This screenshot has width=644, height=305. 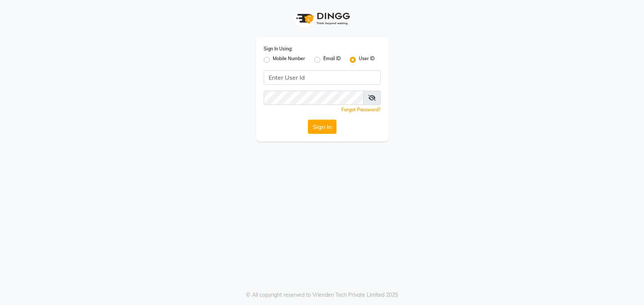 I want to click on img: logo1.svg, so click(x=322, y=19).